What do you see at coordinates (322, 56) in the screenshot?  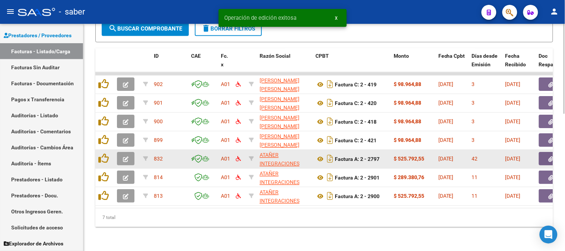 I see `span: CPBT` at bounding box center [322, 56].